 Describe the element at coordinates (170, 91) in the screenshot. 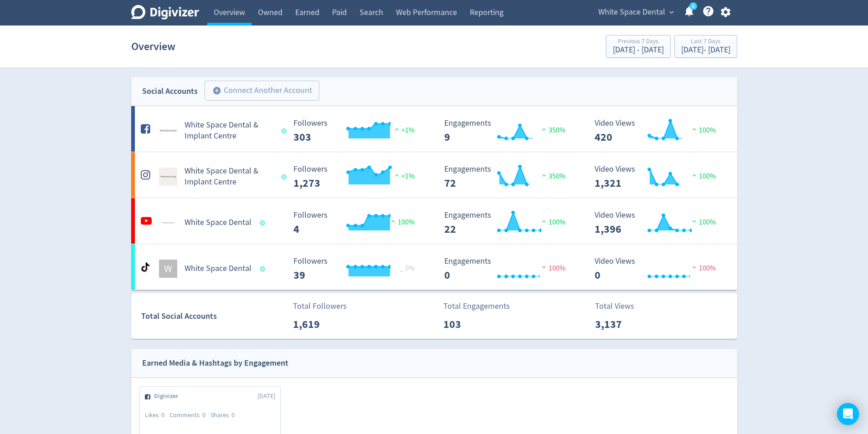

I see `div: Social Accounts` at that location.